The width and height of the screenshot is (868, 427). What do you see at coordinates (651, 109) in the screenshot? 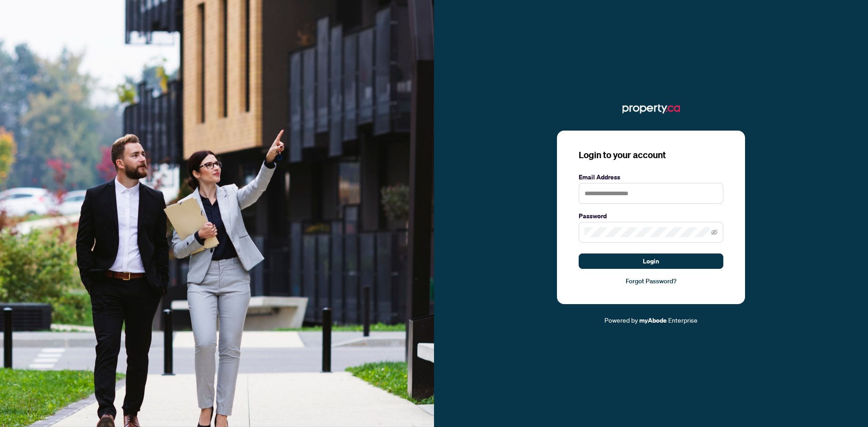
I see `img: ma-logo` at bounding box center [651, 109].